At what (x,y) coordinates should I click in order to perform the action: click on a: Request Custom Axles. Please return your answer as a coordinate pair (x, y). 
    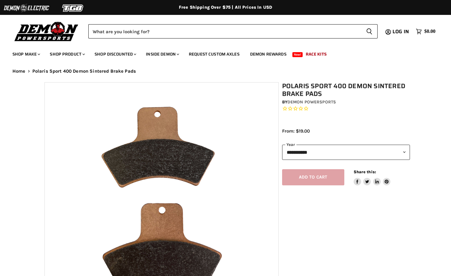
    Looking at the image, I should click on (214, 54).